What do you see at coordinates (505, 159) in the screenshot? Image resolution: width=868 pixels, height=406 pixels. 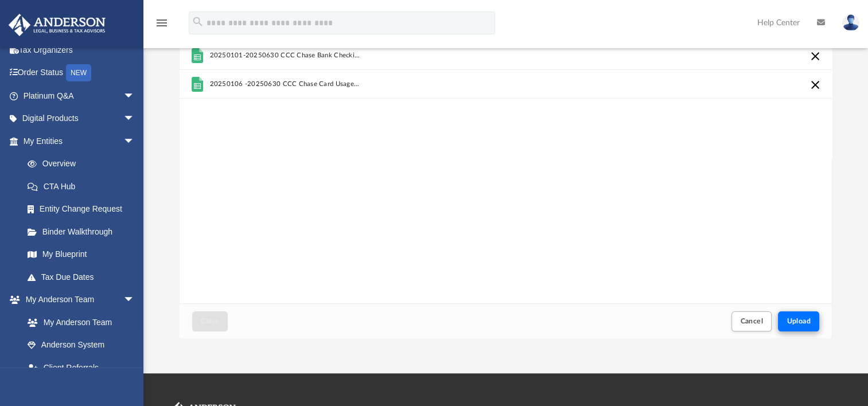 I see `div: grid` at bounding box center [505, 159].